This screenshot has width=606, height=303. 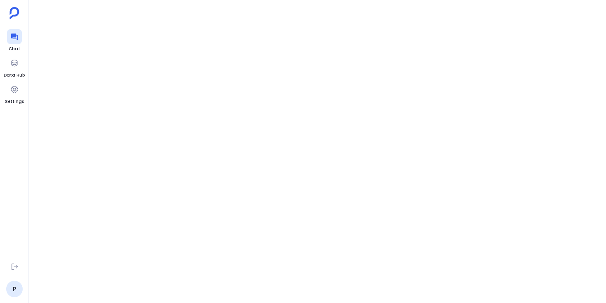 I want to click on a: Settings, so click(x=14, y=94).